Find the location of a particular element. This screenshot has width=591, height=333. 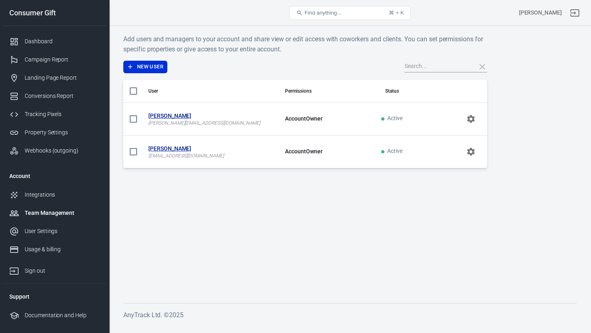

a: Dashboard is located at coordinates (55, 41).